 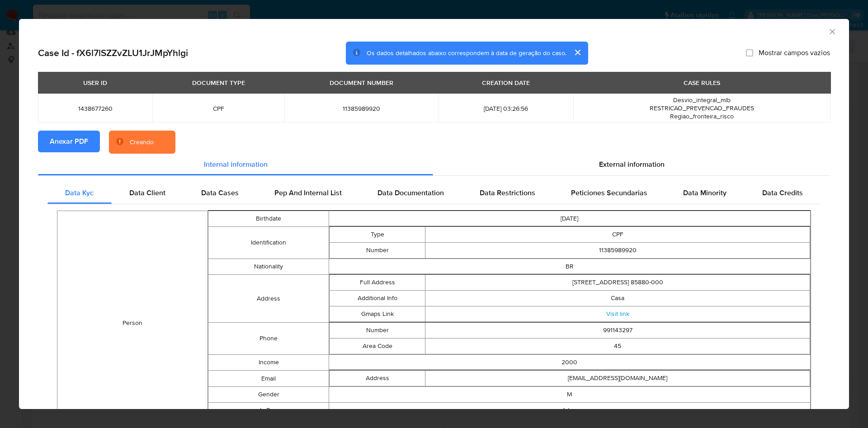 I want to click on span: 1438677260, so click(x=95, y=108).